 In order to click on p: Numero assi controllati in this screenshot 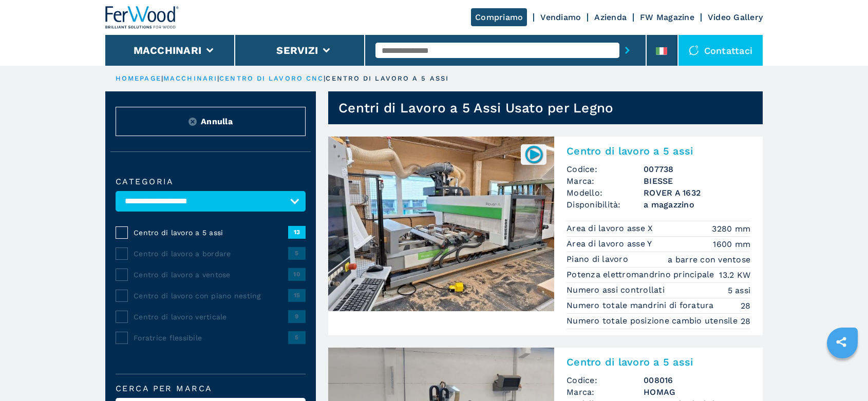, I will do `click(617, 290)`.